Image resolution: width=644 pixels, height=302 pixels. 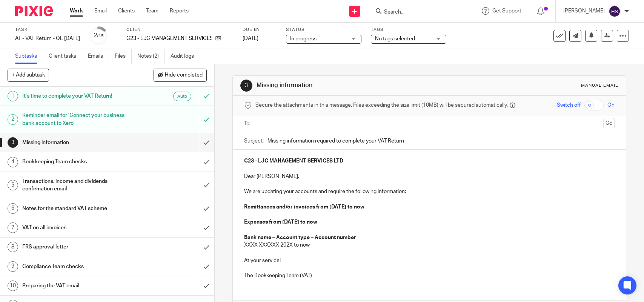 What do you see at coordinates (429, 276) in the screenshot?
I see `p: The Bookkeeping Team (VAT)` at bounding box center [429, 276].